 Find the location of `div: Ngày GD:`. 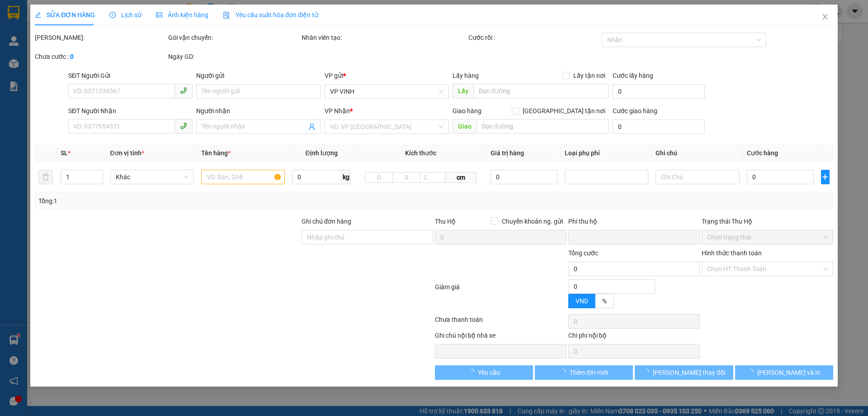

div: Ngày GD: is located at coordinates (233, 57).